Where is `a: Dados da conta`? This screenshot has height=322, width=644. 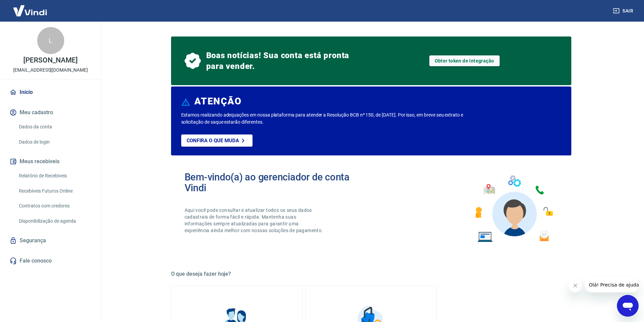
a: Dados da conta is located at coordinates (55, 127).